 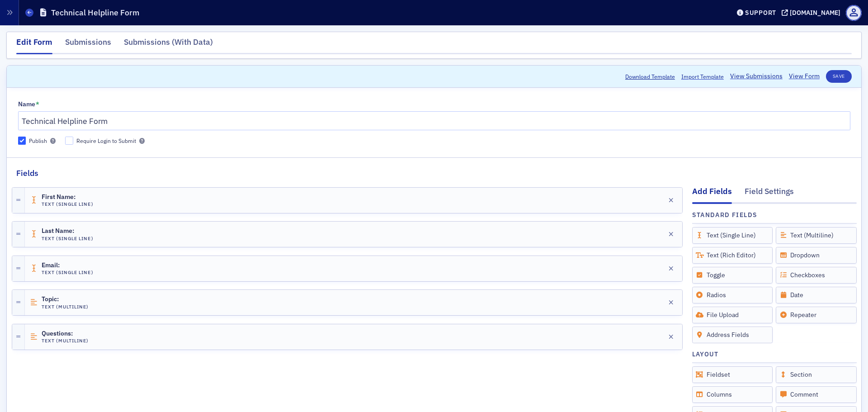 I want to click on div: Submissions, so click(x=88, y=44).